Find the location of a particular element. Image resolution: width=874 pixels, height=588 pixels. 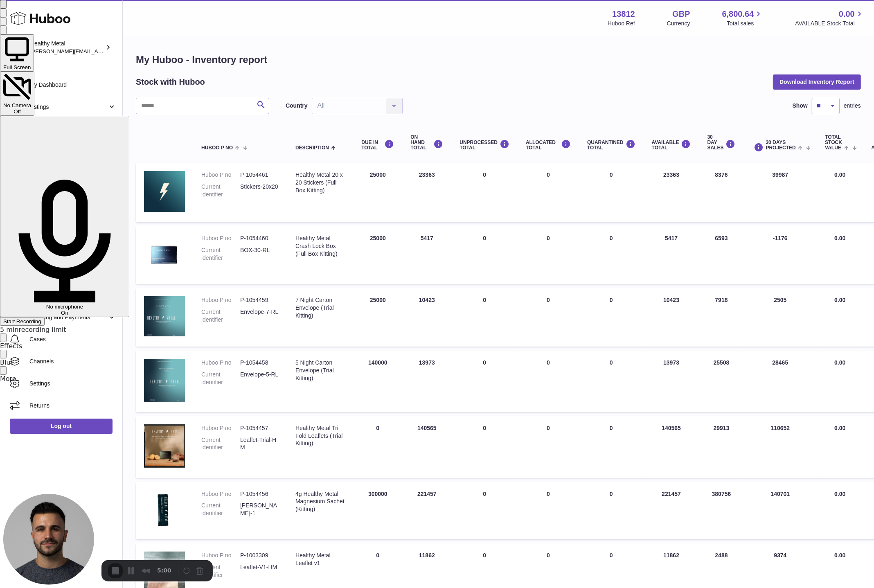

span: Settings is located at coordinates (73, 384).